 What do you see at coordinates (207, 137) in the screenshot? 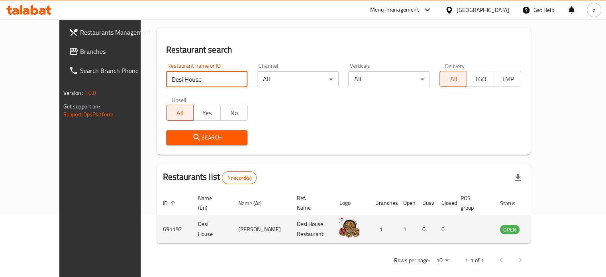
I see `span: Search` at bounding box center [207, 137].